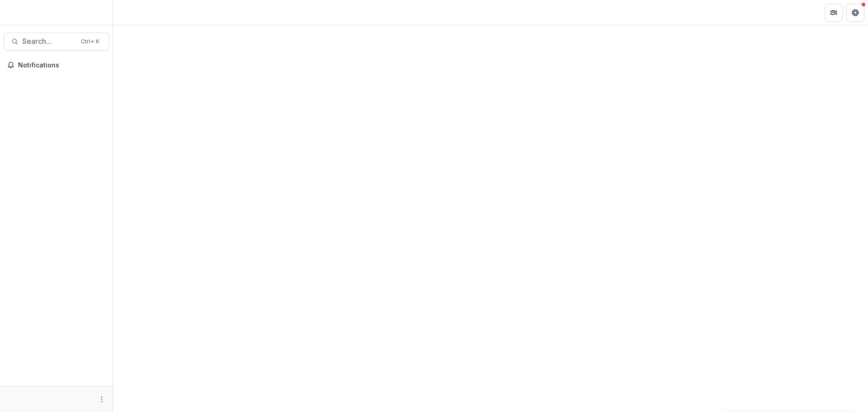 This screenshot has height=412, width=868. I want to click on div: Ctrl + K, so click(90, 42).